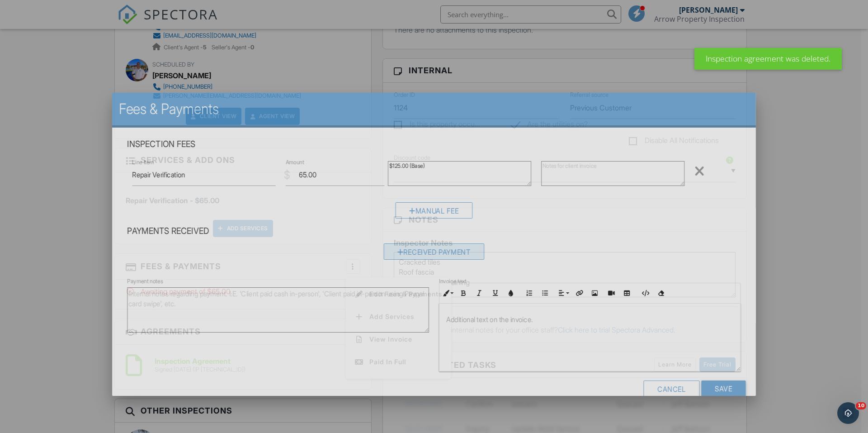  I want to click on button: Insert Image (Ctrl+P), so click(594, 293).